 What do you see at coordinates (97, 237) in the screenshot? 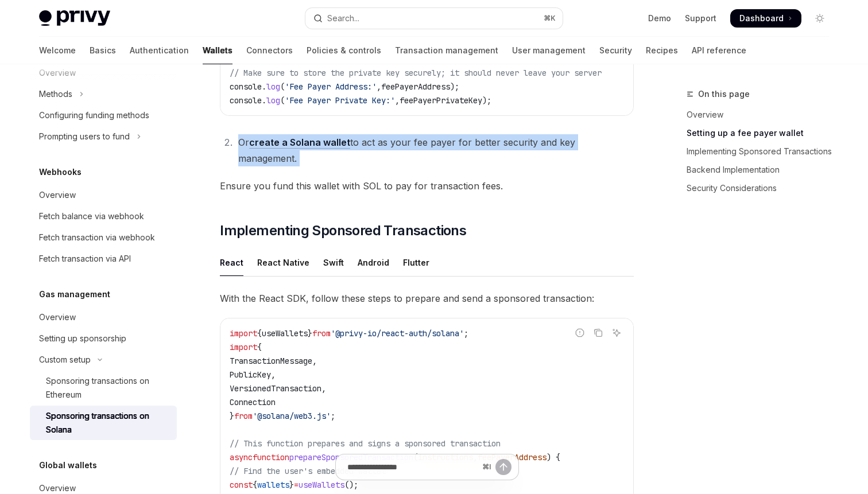
I see `div: Fetch transaction via webhook` at bounding box center [97, 237].